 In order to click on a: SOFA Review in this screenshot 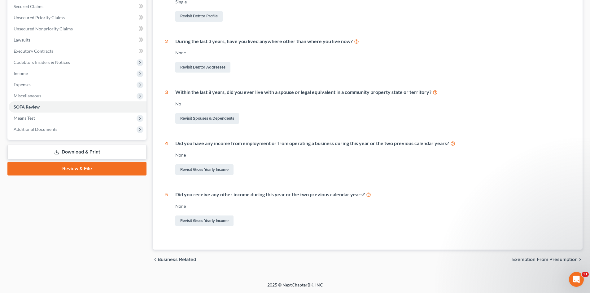, I will do `click(77, 107)`.